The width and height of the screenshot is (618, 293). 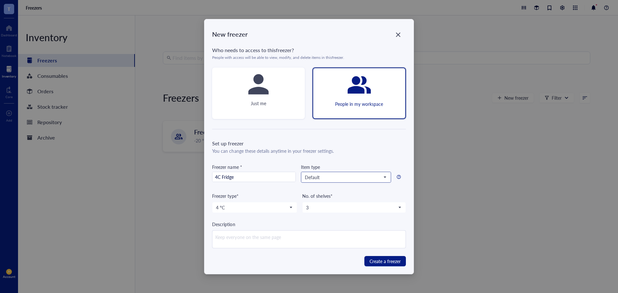 What do you see at coordinates (385, 261) in the screenshot?
I see `button: Create a freezer` at bounding box center [385, 261].